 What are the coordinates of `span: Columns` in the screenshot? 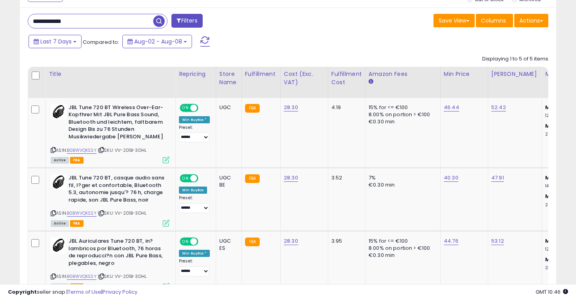 It's located at (493, 21).